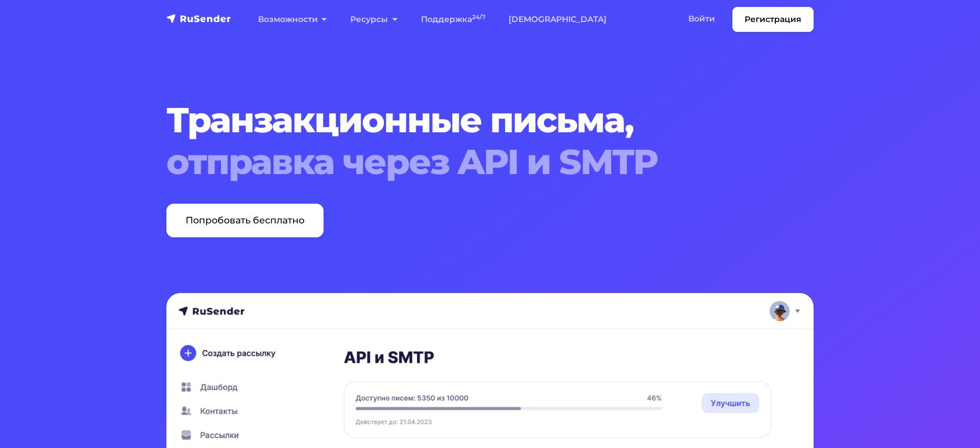 The width and height of the screenshot is (980, 448). Describe the element at coordinates (478, 17) in the screenshot. I see `sup: 24/7` at that location.